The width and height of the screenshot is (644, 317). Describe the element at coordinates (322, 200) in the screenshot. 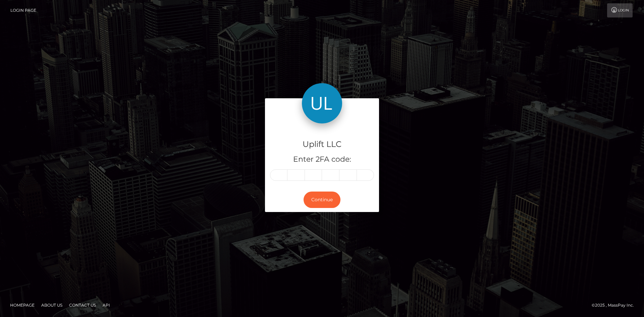

I see `button: Continue` at that location.